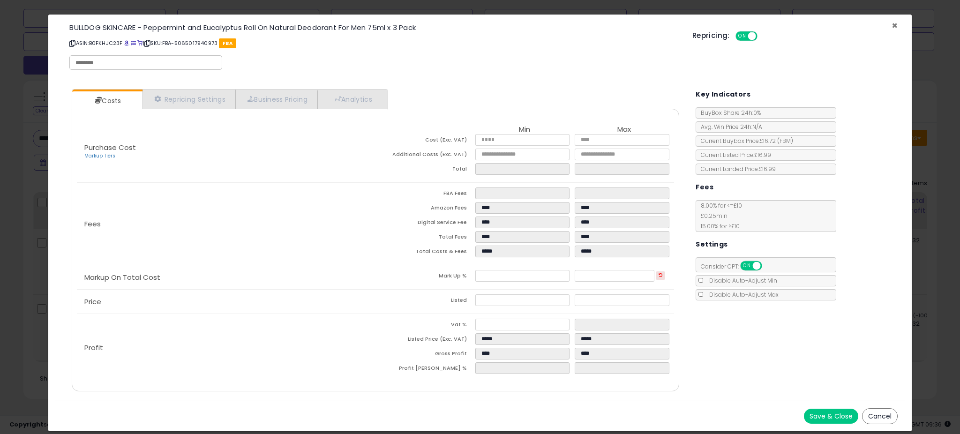 This screenshot has height=434, width=960. I want to click on td: Mark Up %, so click(425, 277).